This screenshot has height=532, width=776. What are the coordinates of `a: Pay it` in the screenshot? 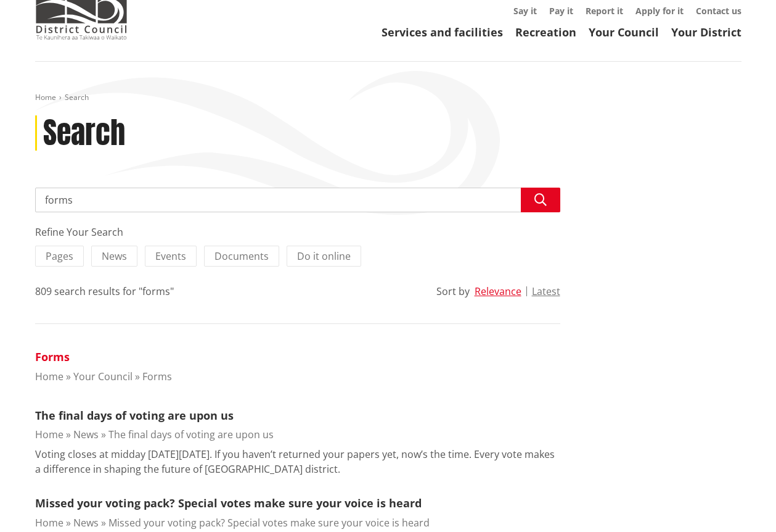 It's located at (561, 11).